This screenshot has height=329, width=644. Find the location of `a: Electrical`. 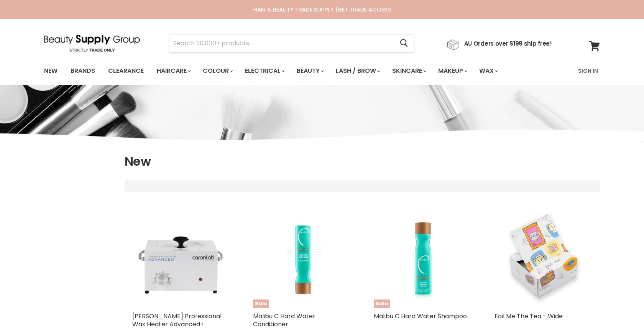

a: Electrical is located at coordinates (265, 71).